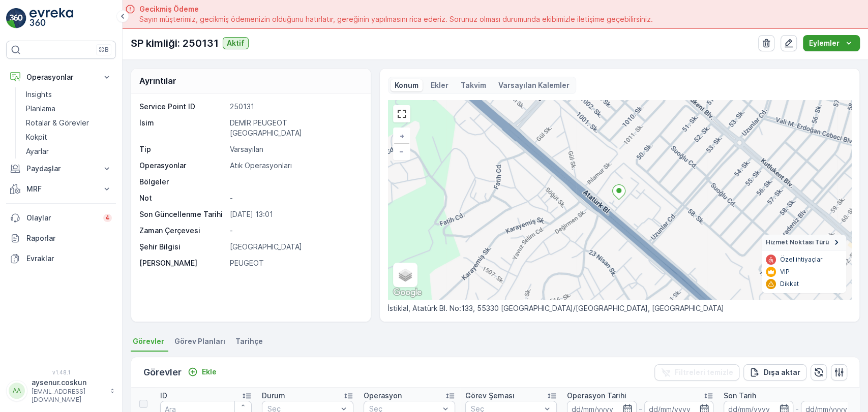 Image resolution: width=868 pixels, height=412 pixels. What do you see at coordinates (235, 44) in the screenshot?
I see `p: Aktif` at bounding box center [235, 44].